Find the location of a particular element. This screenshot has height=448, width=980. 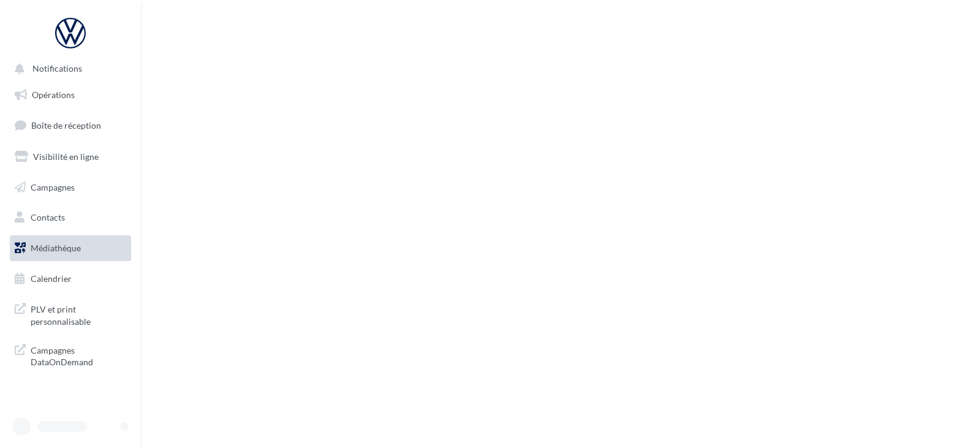

span: Contacts is located at coordinates (48, 217).